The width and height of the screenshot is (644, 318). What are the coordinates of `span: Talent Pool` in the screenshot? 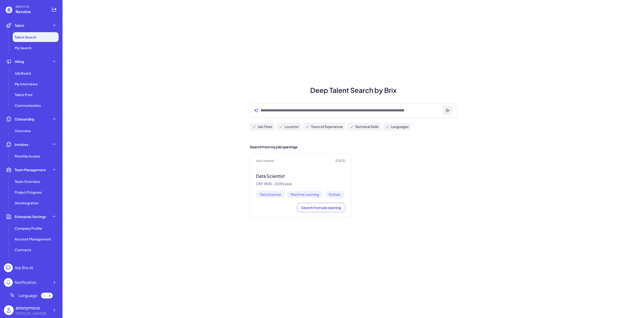 It's located at (23, 95).